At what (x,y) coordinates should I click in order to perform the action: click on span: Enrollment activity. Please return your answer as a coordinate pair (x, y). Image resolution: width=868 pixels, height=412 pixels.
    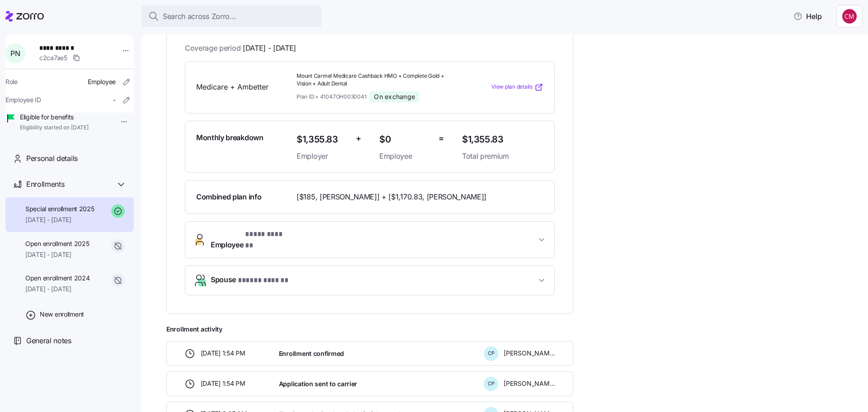
    Looking at the image, I should click on (370, 329).